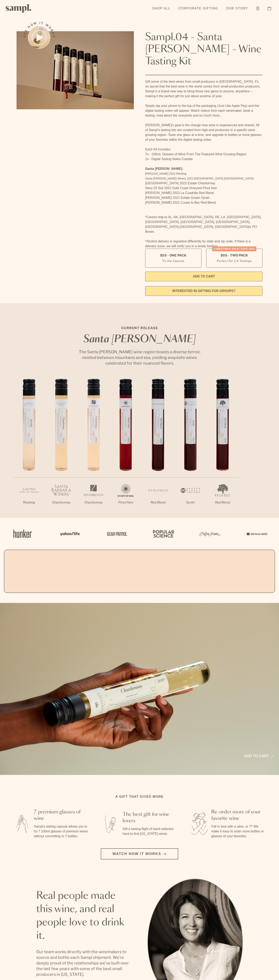 Image resolution: width=279 pixels, height=980 pixels. Describe the element at coordinates (84, 963) in the screenshot. I see `p: Our team works directly with the winemakers to source and bottle each Sampl shipment. We’re deepl...` at that location.